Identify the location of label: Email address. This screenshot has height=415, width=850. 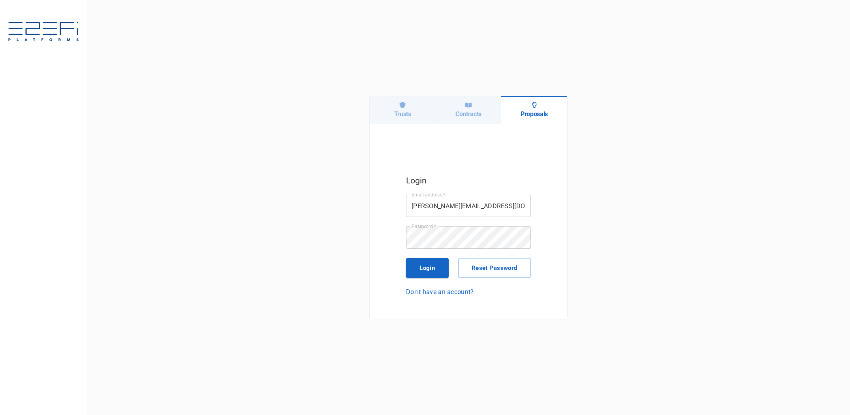
(429, 194).